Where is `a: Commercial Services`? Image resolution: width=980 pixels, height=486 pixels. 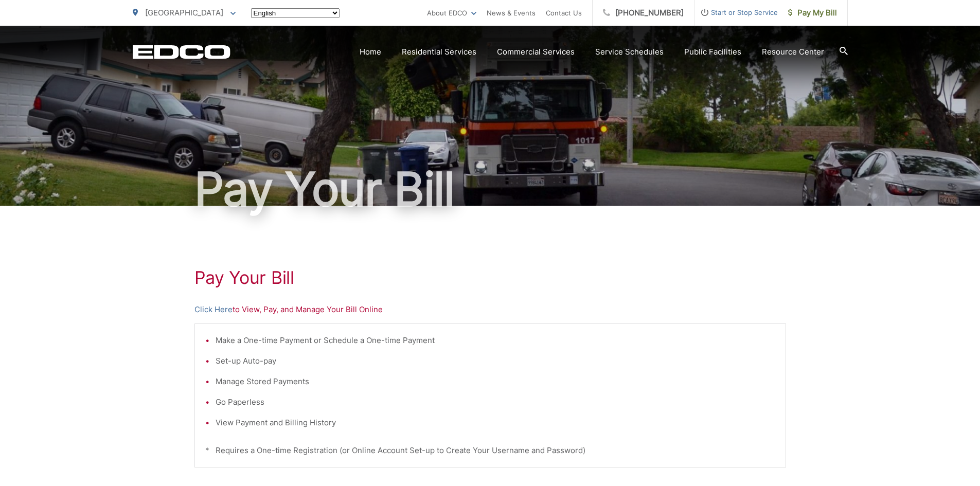
a: Commercial Services is located at coordinates (536, 52).